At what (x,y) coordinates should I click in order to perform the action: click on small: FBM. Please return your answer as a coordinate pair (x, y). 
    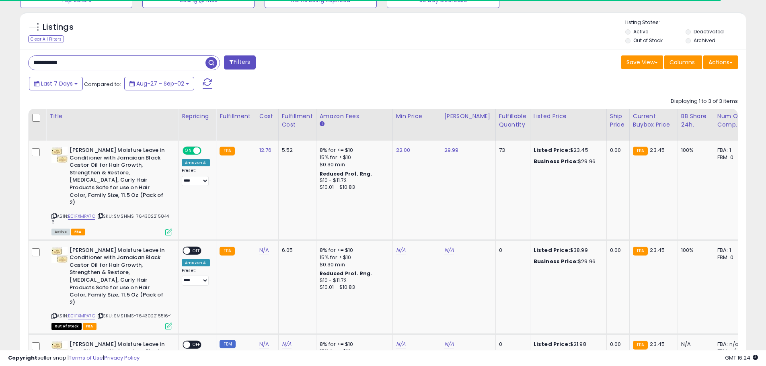
    Looking at the image, I should click on (227, 344).